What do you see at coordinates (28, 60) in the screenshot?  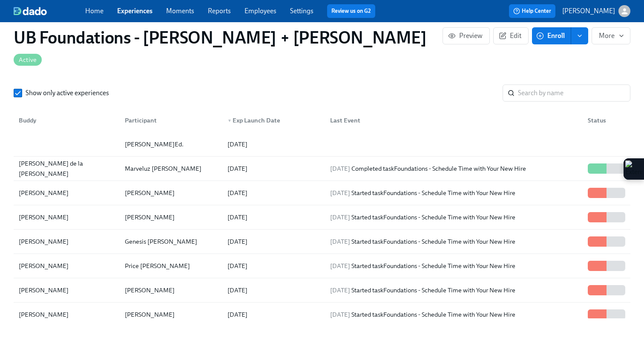 I see `span: Active` at bounding box center [28, 60].